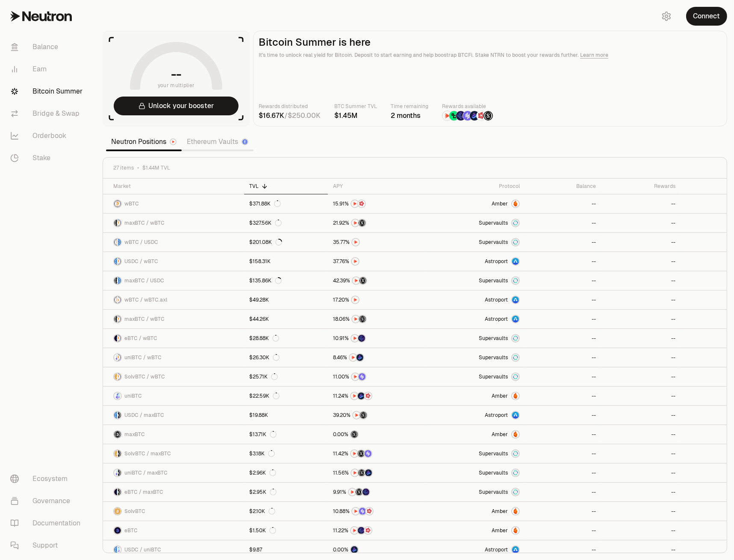  What do you see at coordinates (146, 473) in the screenshot?
I see `span: uniBTC / maxBTC` at bounding box center [146, 473].